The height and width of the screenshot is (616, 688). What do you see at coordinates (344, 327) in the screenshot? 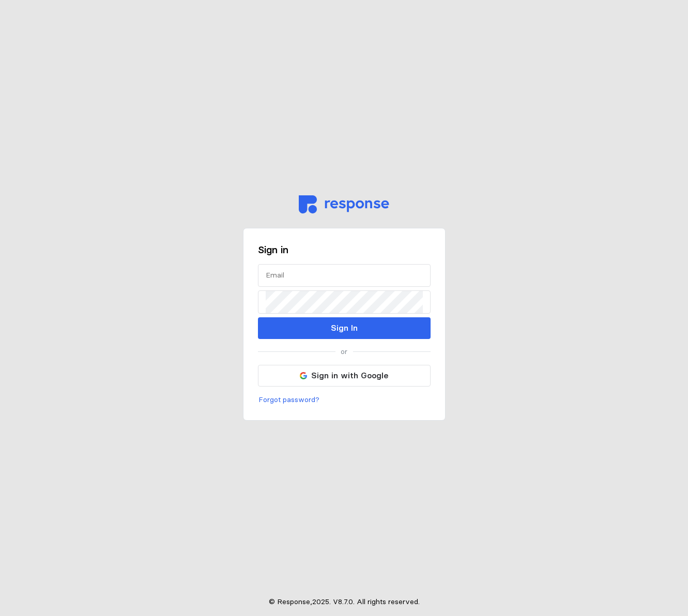
I see `p: Sign In` at bounding box center [344, 327].